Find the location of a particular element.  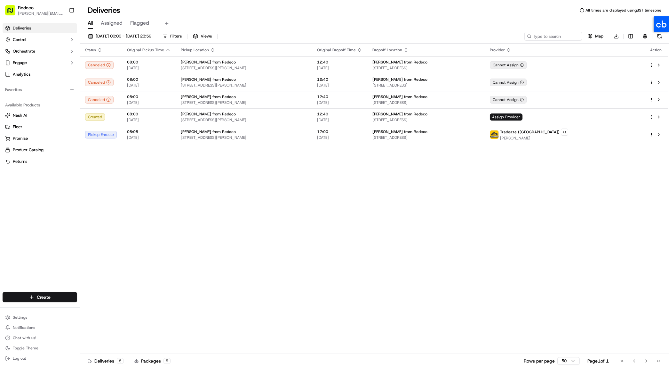

button: Chat with us! is located at coordinates (40, 337).